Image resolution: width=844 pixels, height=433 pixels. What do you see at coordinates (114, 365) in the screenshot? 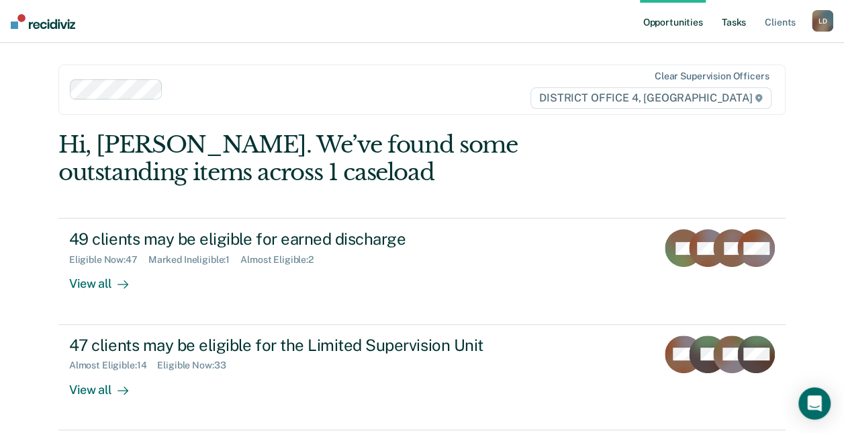
I see `div: Almost Eligible : 14` at bounding box center [114, 365].